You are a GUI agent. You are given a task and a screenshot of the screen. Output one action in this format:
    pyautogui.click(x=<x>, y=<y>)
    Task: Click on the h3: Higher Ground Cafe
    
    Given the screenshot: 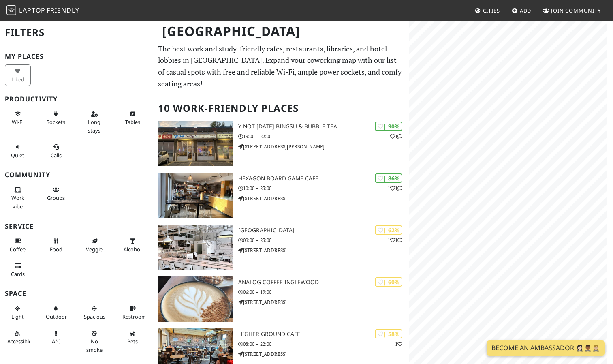 What is the action you would take?
    pyautogui.click(x=323, y=334)
    